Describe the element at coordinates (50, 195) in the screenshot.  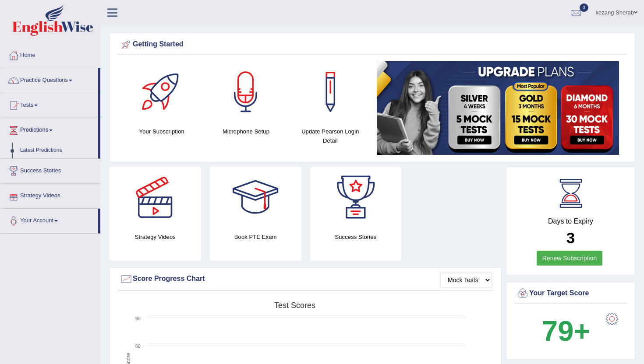
I see `a: Strategy Videos` at that location.